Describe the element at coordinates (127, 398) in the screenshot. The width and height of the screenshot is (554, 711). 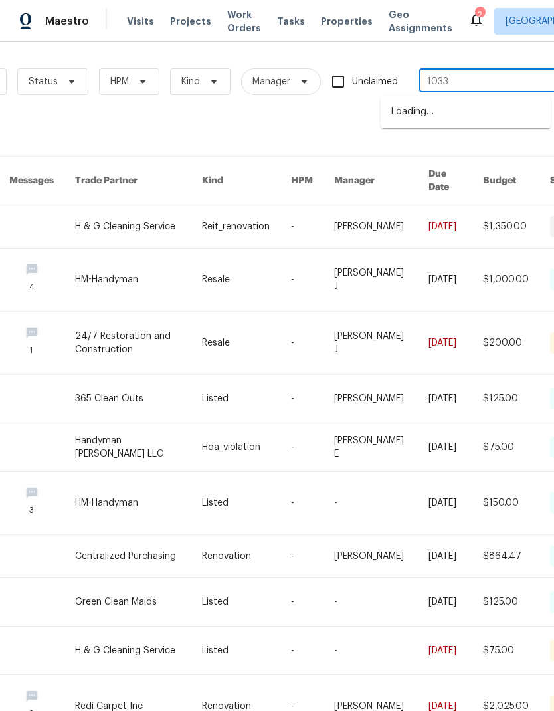
I see `td: 365 Clean Outs` at that location.